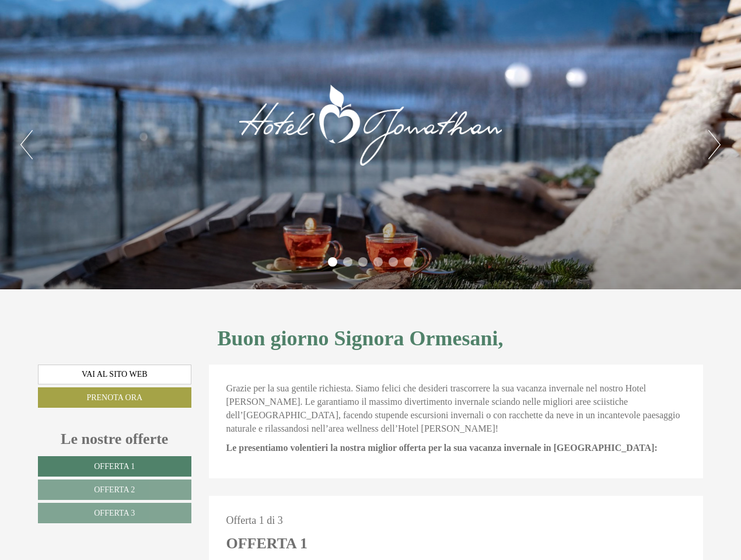 The image size is (741, 560). What do you see at coordinates (115, 375) in the screenshot?
I see `a: Vai al sito web` at bounding box center [115, 375].